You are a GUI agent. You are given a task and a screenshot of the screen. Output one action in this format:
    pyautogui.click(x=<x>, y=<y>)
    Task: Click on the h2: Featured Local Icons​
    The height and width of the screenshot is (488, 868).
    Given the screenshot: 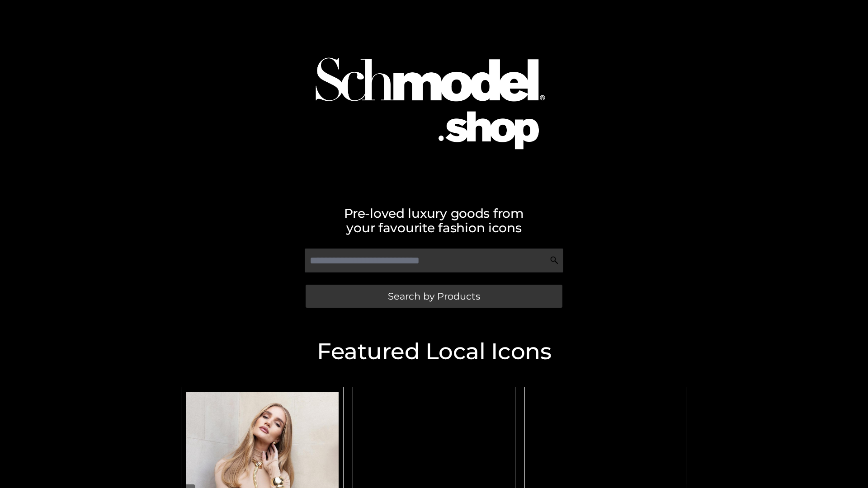 What is the action you would take?
    pyautogui.click(x=434, y=352)
    